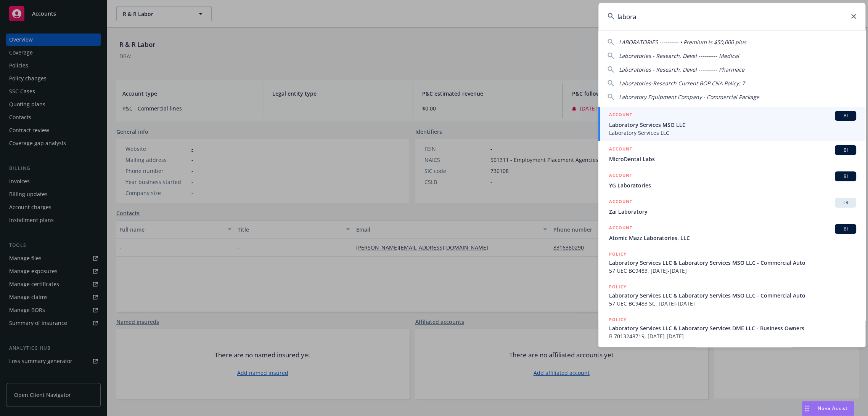 The width and height of the screenshot is (868, 416). What do you see at coordinates (732, 159) in the screenshot?
I see `span: MicroDental Labs` at bounding box center [732, 159].